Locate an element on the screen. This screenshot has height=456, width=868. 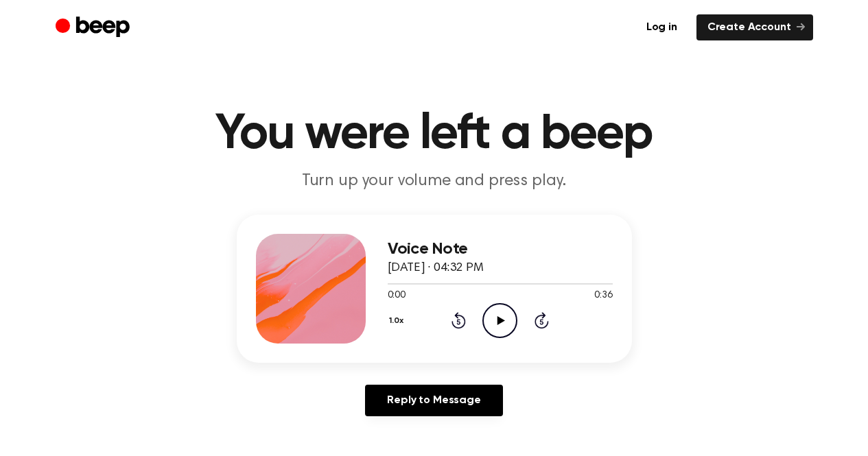
span: 0:00 is located at coordinates (396, 295).